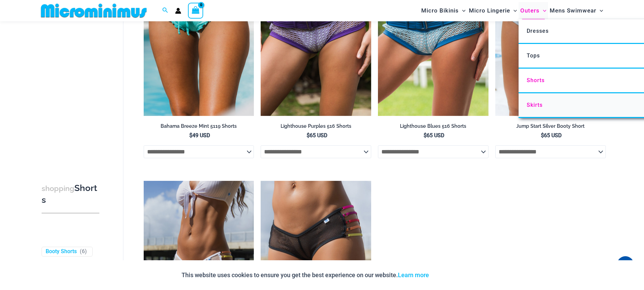  I want to click on a: Account icon link, so click(178, 11).